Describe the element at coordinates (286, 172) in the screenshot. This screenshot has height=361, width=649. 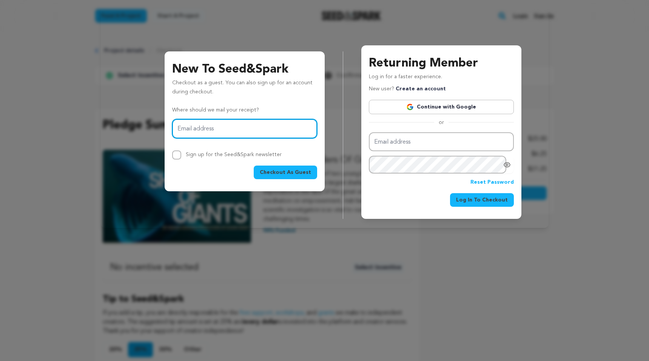
I see `span: Checkout As Guest` at that location.